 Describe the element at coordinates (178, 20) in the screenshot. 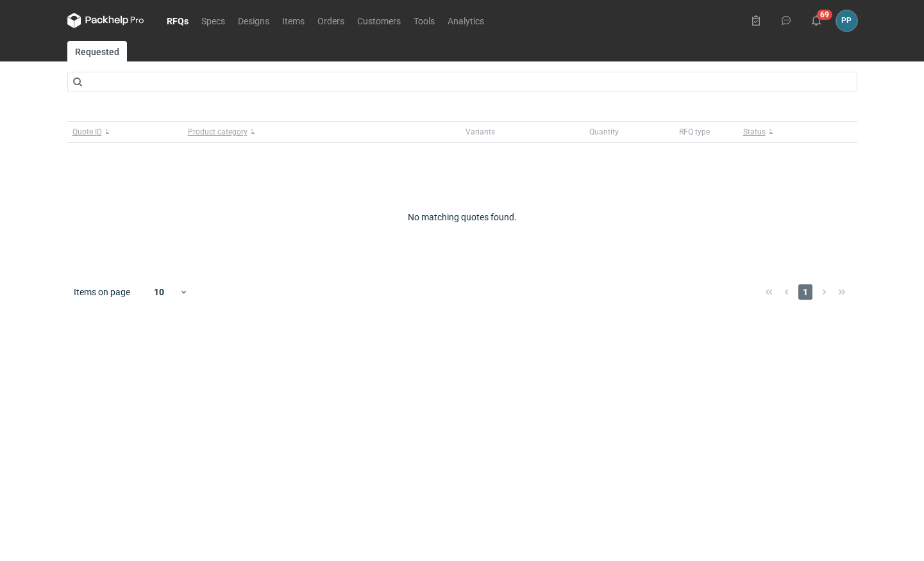

I see `a: RFQs` at that location.